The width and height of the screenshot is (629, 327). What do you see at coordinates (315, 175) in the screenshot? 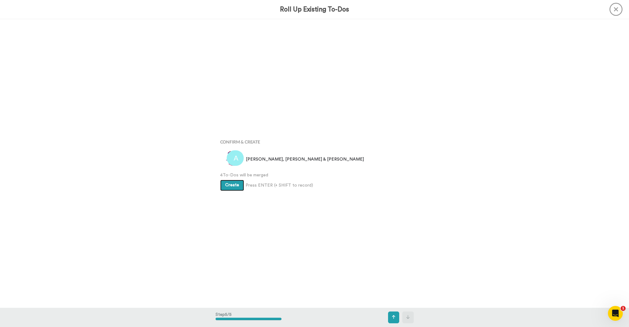
I see `span: 4 To-Dos will be merged` at bounding box center [315, 175].